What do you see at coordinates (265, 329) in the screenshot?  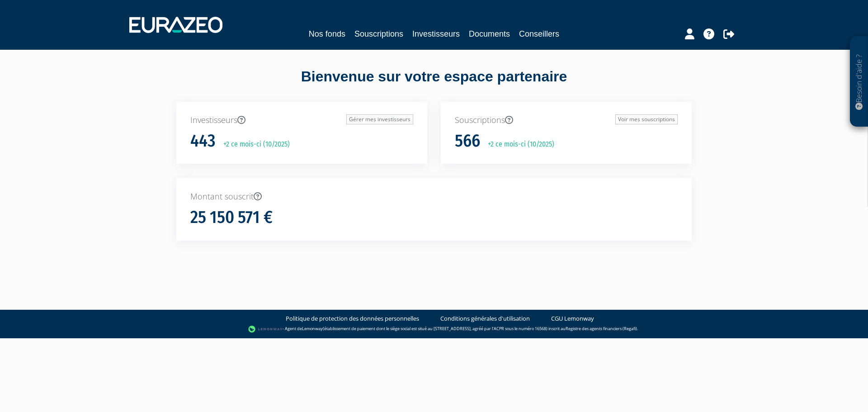 I see `img: logo-lemonway.png` at bounding box center [265, 329].